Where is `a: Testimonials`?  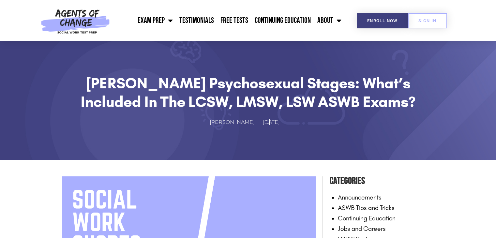
a: Testimonials is located at coordinates (197, 21).